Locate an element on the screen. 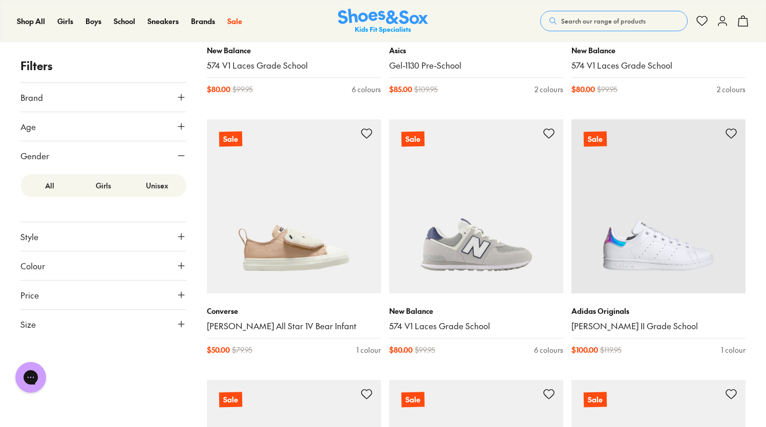 This screenshot has width=766, height=427. span: Brand is located at coordinates (32, 97).